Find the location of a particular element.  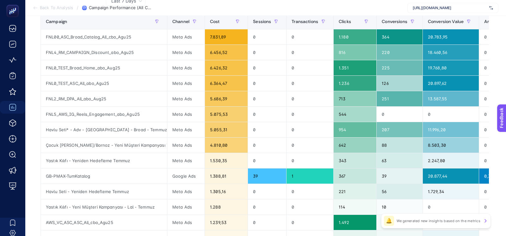

div: 343 is located at coordinates (355, 161).